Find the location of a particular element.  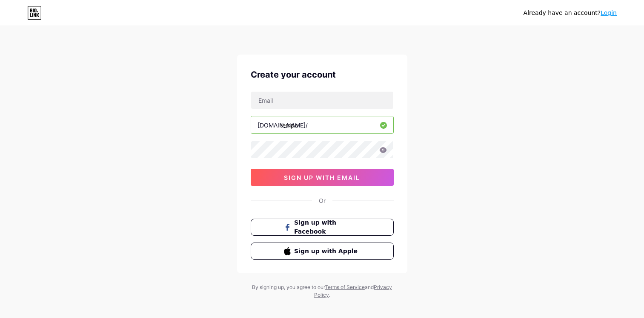

span: Sign up with Facebook is located at coordinates (327, 227).